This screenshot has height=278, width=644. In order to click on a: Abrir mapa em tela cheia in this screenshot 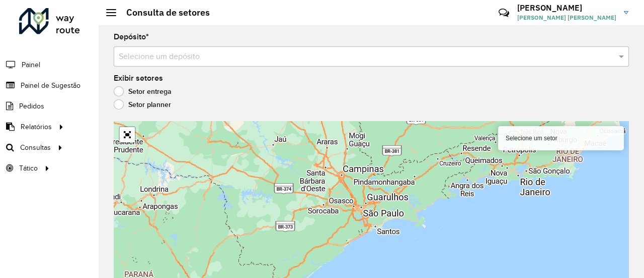, I will do `click(127, 134)`.